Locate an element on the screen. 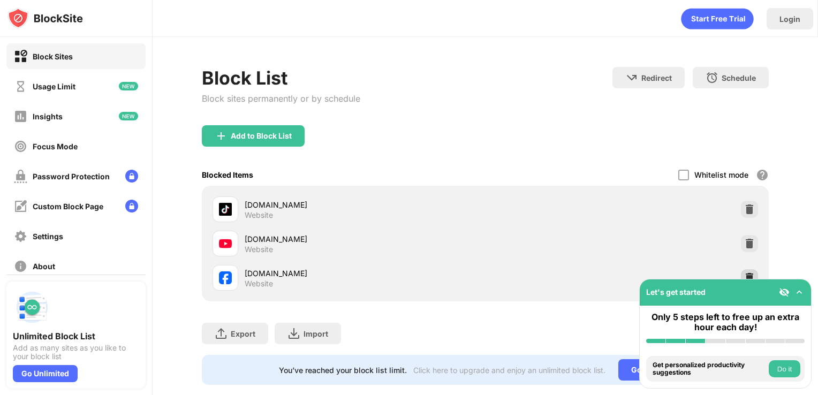  div: animation is located at coordinates (717, 19).